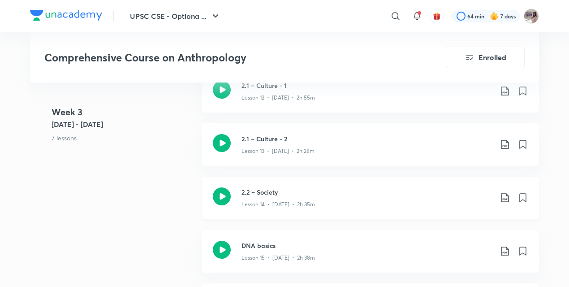 The width and height of the screenshot is (569, 287). I want to click on p: 7 lessons, so click(123, 138).